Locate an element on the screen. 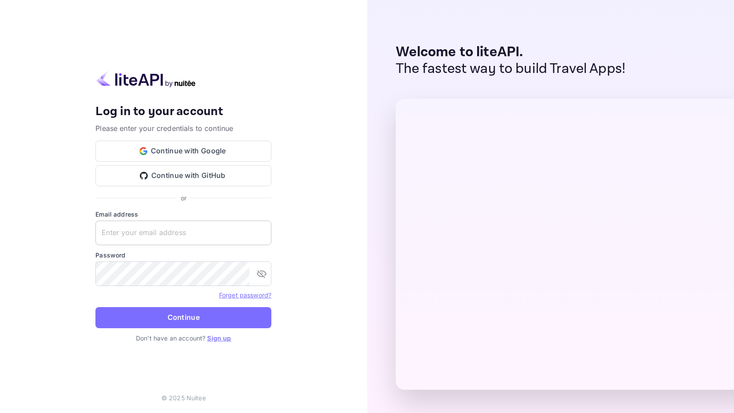 This screenshot has height=413, width=734. p: Don't have an account? is located at coordinates (183, 338).